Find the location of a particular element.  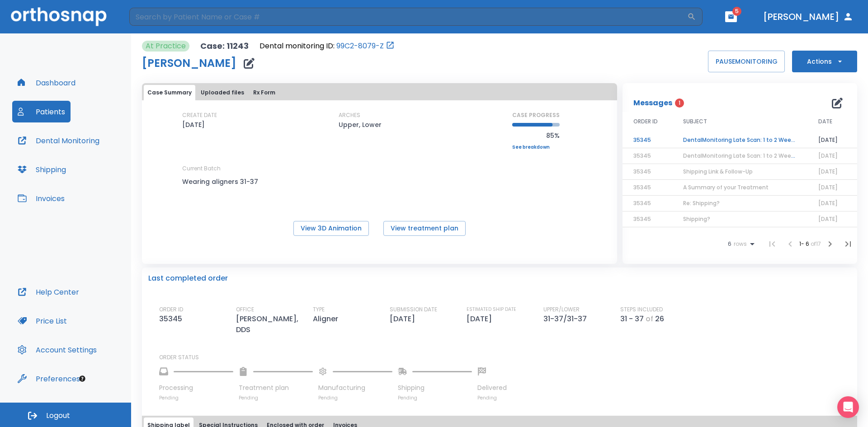

a: Price List is located at coordinates (42, 321).